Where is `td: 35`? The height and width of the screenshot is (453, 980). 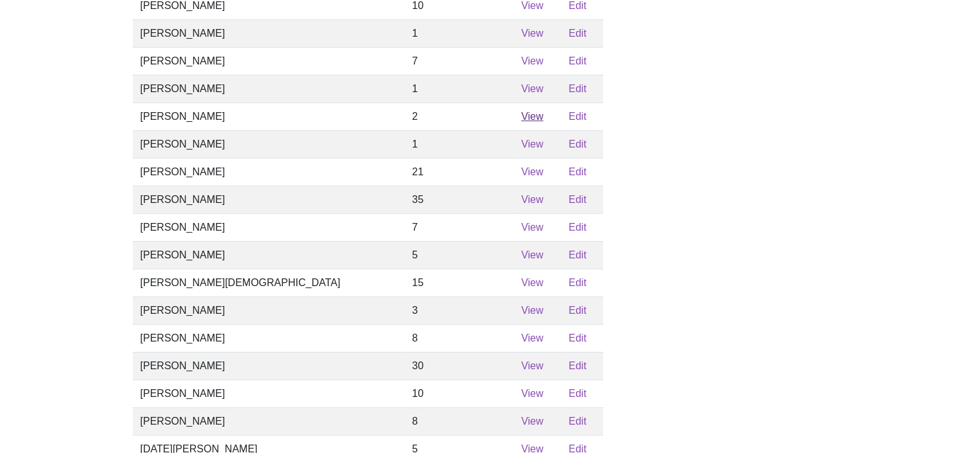 td: 35 is located at coordinates (459, 199).